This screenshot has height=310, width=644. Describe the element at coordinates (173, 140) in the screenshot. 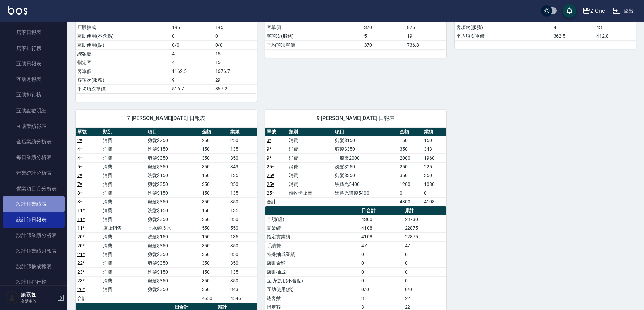

I see `td: 剪髮$250` at that location.